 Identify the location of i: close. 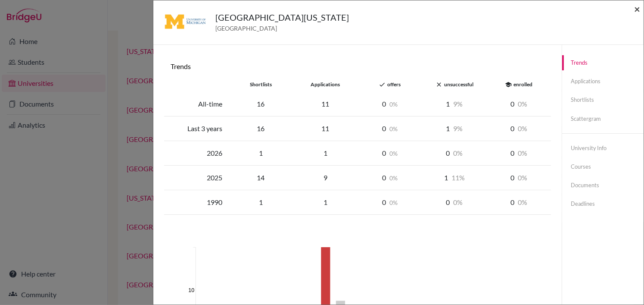
(439, 85).